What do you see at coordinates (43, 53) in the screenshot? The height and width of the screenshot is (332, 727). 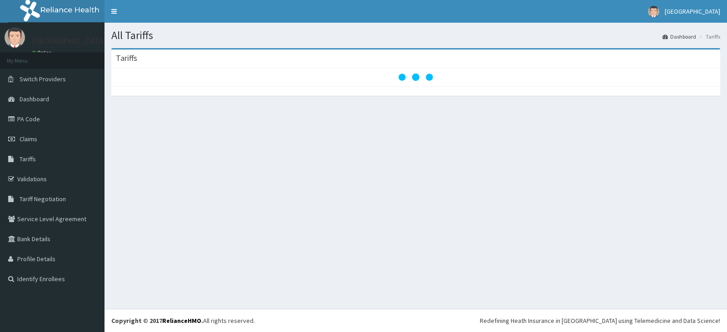 I see `a: Online` at bounding box center [43, 53].